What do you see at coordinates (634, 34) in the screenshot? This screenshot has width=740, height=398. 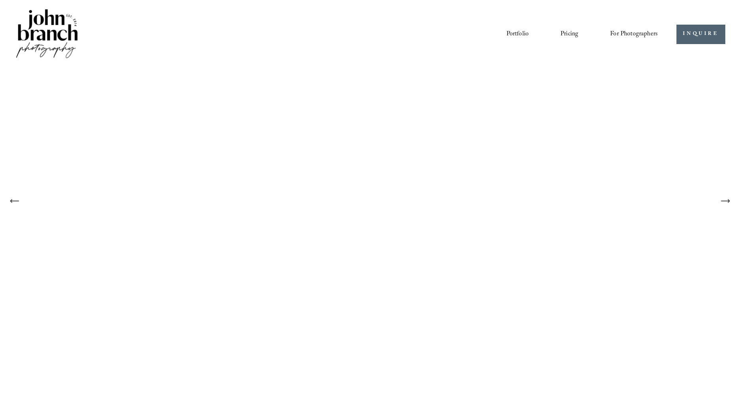 I see `span: For Photographers` at bounding box center [634, 34].